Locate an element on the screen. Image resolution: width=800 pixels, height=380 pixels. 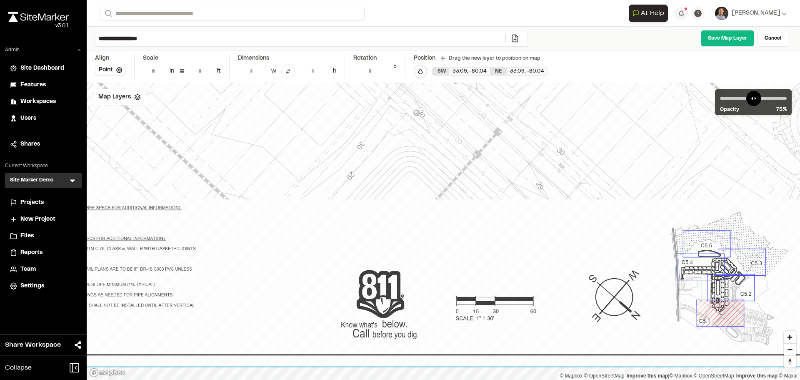
a: Files is located at coordinates (43, 236).